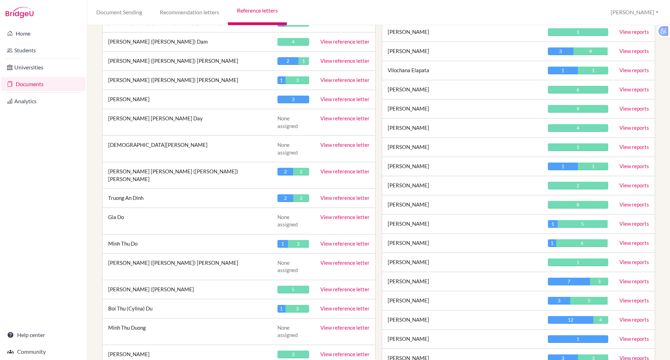 The height and width of the screenshot is (360, 670). Describe the element at coordinates (569, 282) in the screenshot. I see `div: 7` at that location.